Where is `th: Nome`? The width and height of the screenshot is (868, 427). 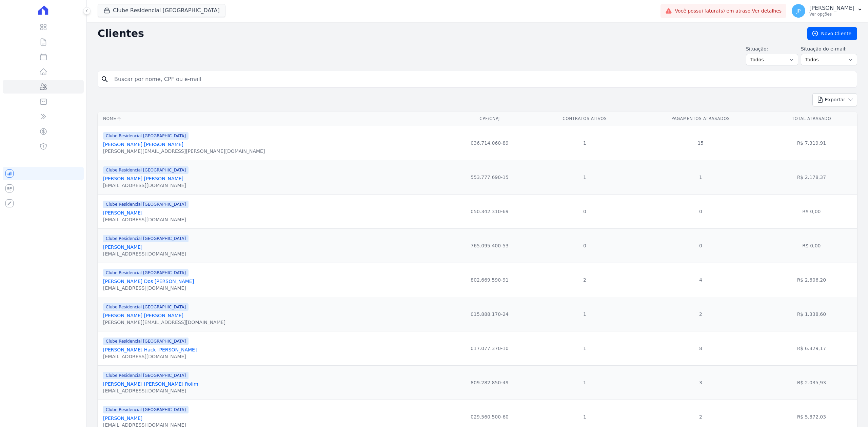
th: Nome is located at coordinates (271, 119).